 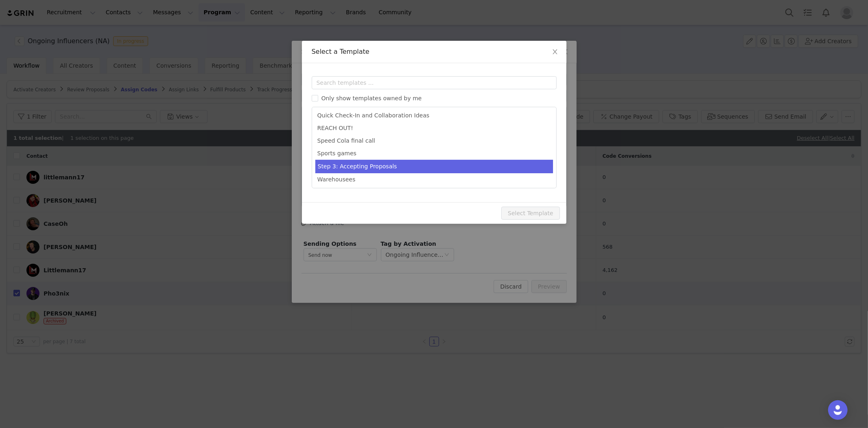 I want to click on li: Speed Cola final call, so click(x=434, y=140).